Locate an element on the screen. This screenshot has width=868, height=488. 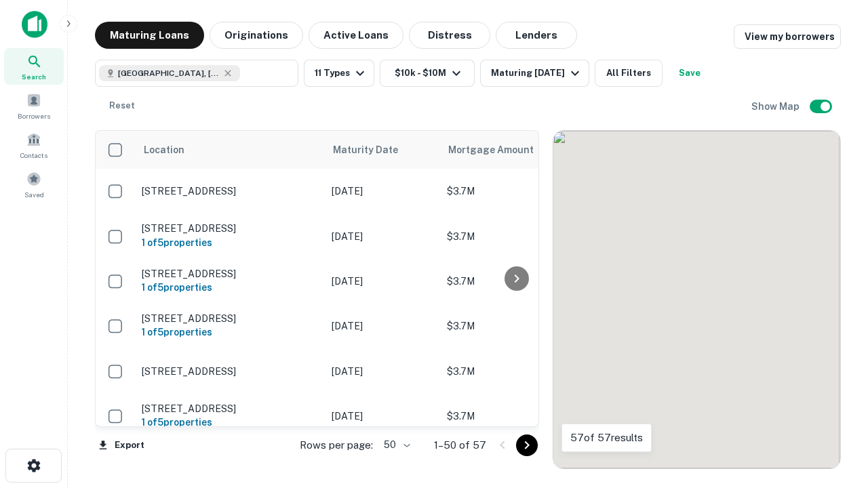
span: Saved is located at coordinates (34, 195).